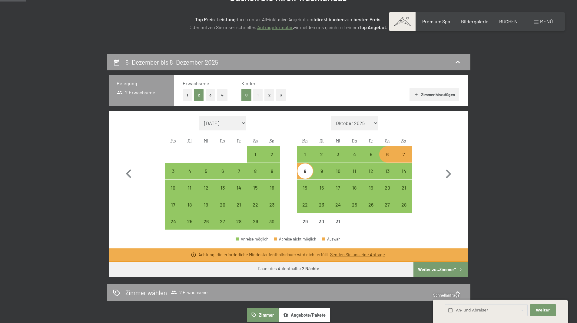 This screenshot has width=577, height=323. What do you see at coordinates (206, 226) in the screenshot?
I see `div: 26` at bounding box center [206, 226].